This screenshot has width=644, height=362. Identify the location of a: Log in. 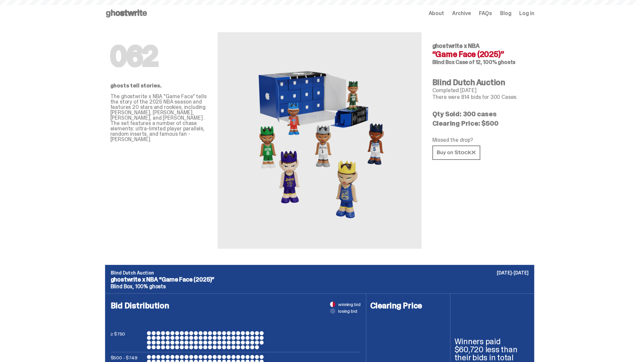
(526, 13).